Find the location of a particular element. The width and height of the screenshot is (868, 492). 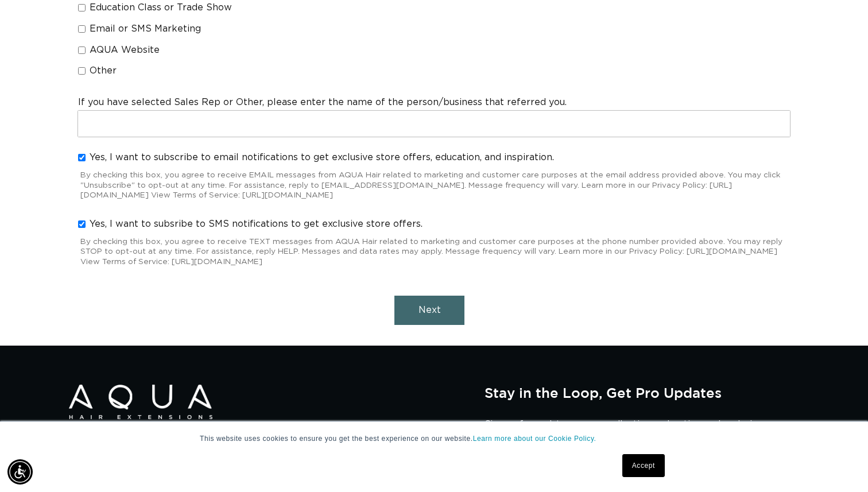

div: By checking this box, you agree to receive TEXT messages from AQUA Hair related to marketing and ... is located at coordinates (434, 251).